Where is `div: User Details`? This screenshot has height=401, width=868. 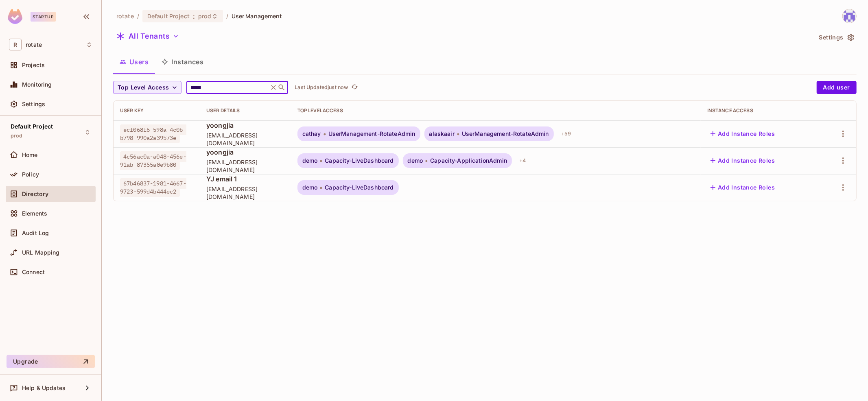 div: User Details is located at coordinates (245, 111).